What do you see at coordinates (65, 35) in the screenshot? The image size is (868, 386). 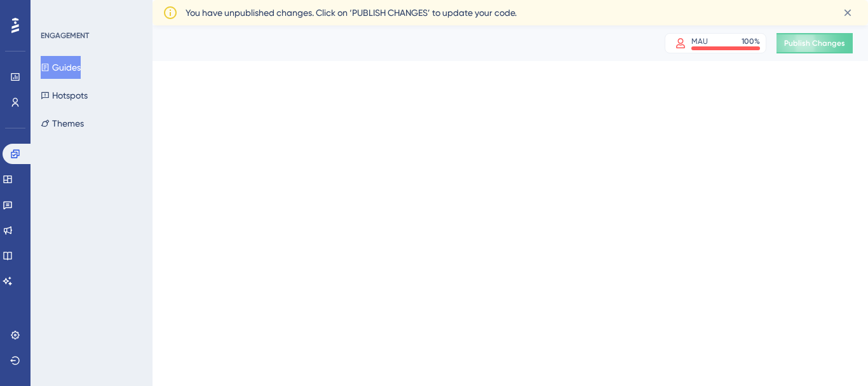 I see `div: ENGAGEMENT` at bounding box center [65, 35].